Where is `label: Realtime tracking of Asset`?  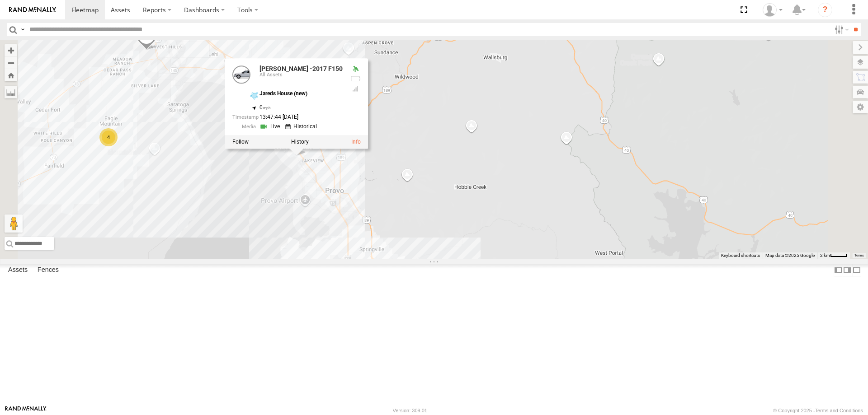
label: Realtime tracking of Asset is located at coordinates (241, 143).